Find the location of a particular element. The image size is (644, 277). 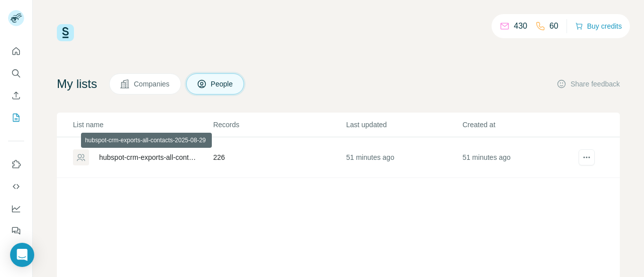

p: Records is located at coordinates (279, 125).